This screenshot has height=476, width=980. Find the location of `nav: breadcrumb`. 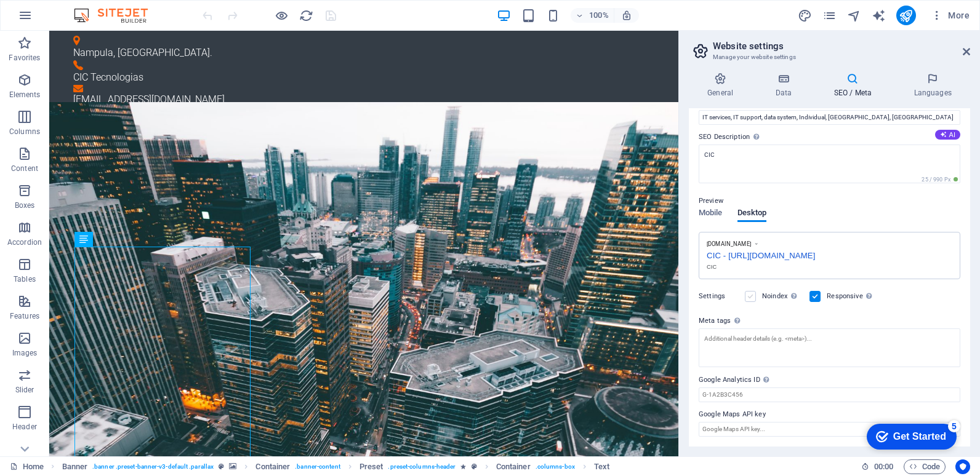

nav: breadcrumb is located at coordinates (336, 467).